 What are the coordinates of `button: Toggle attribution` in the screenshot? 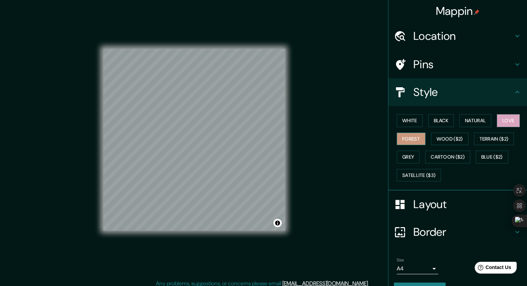 It's located at (277, 223).